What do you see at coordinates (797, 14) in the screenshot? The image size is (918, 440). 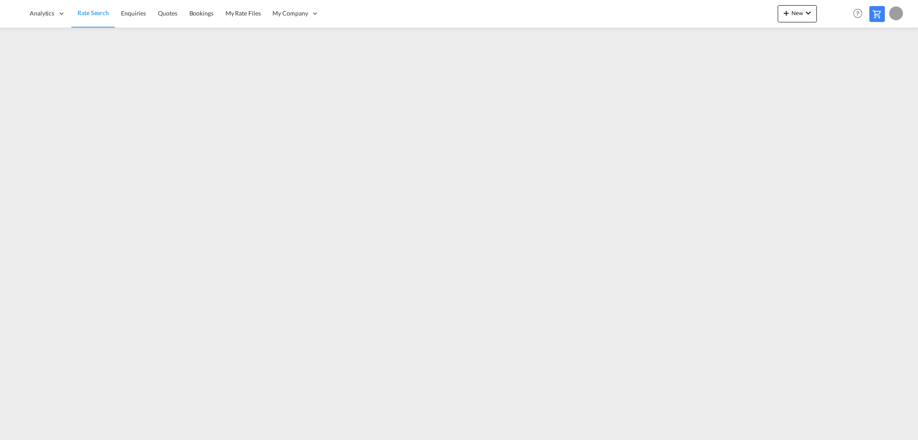 I see `button: icon-plus 400-fgNewicon-chevron-down` at bounding box center [797, 14].